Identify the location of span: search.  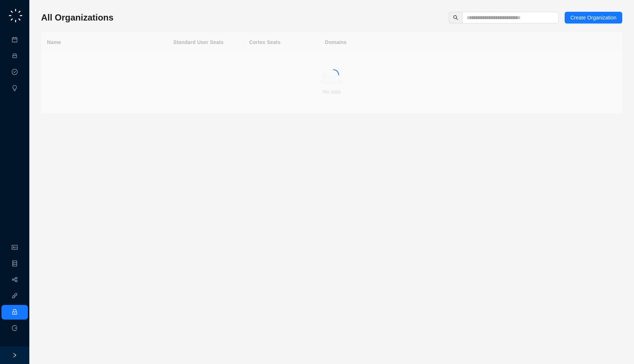
(456, 17).